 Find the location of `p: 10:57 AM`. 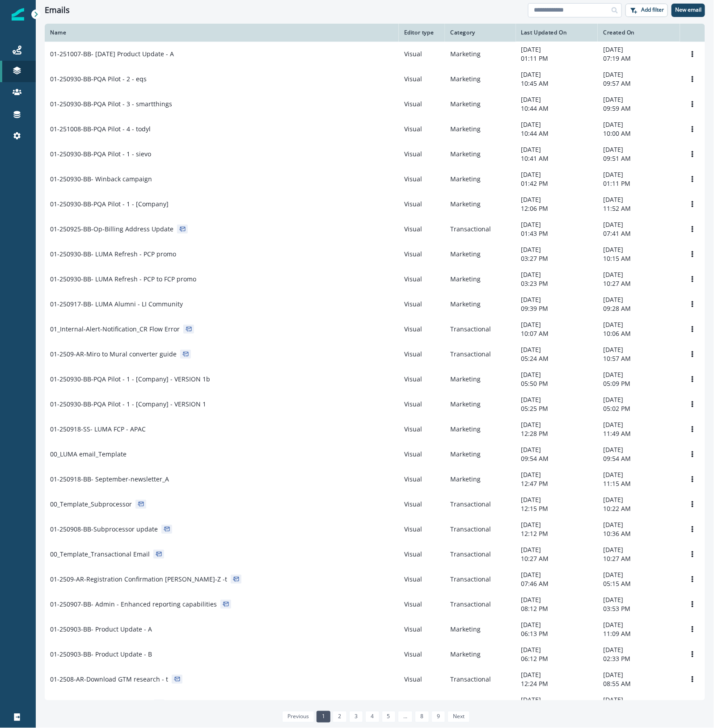

p: 10:57 AM is located at coordinates (639, 359).